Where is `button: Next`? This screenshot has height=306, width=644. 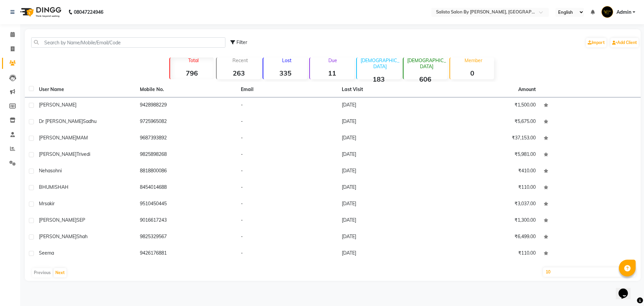
button: Next is located at coordinates (60, 272).